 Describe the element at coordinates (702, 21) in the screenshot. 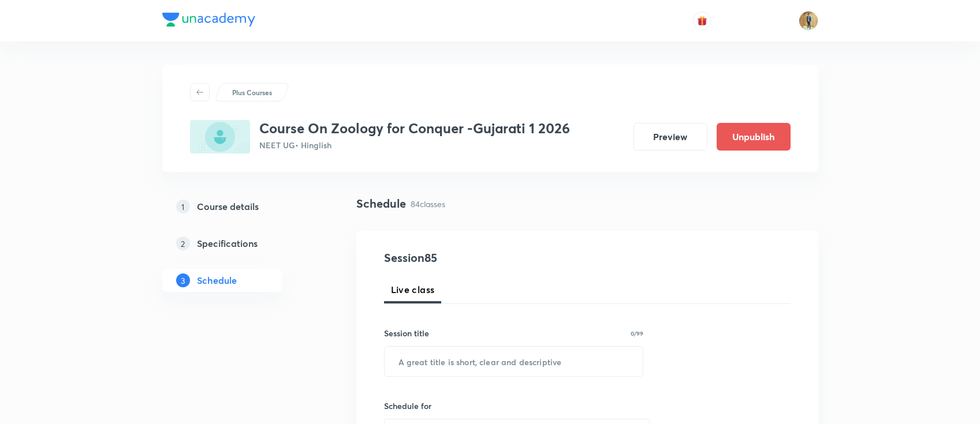

I see `button: avatar` at that location.